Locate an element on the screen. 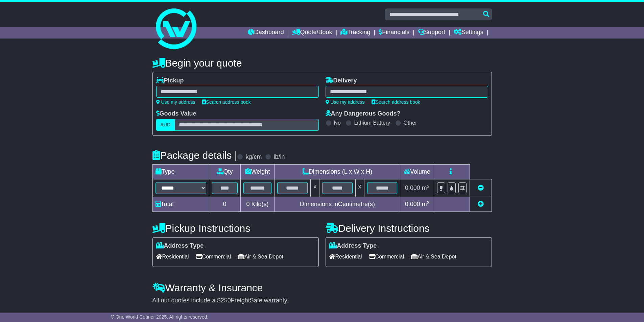  label: Pickup is located at coordinates (170, 81).